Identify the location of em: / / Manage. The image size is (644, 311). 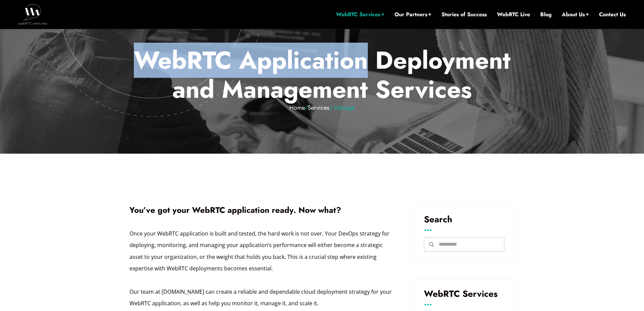
(322, 108).